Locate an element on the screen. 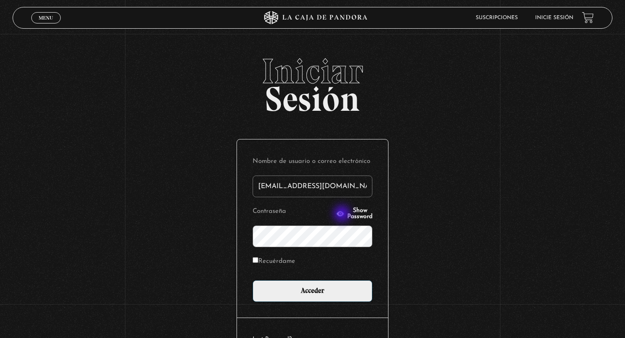 This screenshot has width=625, height=338. span: Cerrar is located at coordinates (46, 25).